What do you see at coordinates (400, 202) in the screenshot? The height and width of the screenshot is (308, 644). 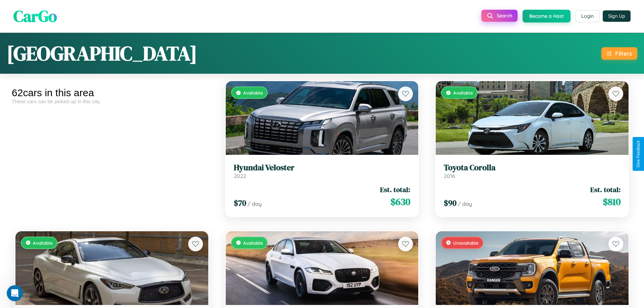 I see `span: $ 630` at bounding box center [400, 202].